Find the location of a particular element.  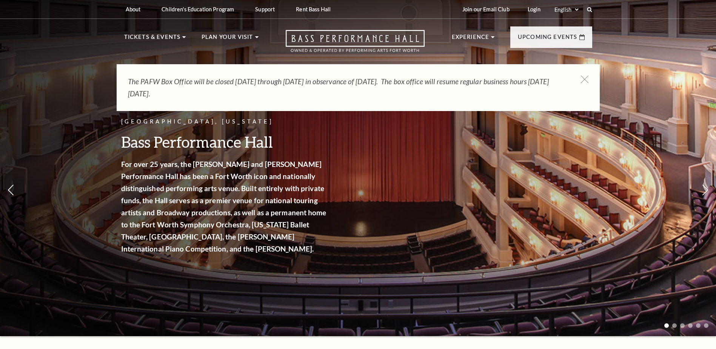

h3: Bass Performance Hall is located at coordinates (225, 142).